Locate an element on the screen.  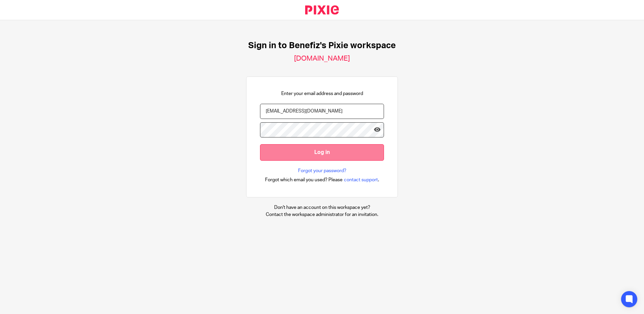
p: Contact the workspace administrator for an invitation. is located at coordinates (322, 215).